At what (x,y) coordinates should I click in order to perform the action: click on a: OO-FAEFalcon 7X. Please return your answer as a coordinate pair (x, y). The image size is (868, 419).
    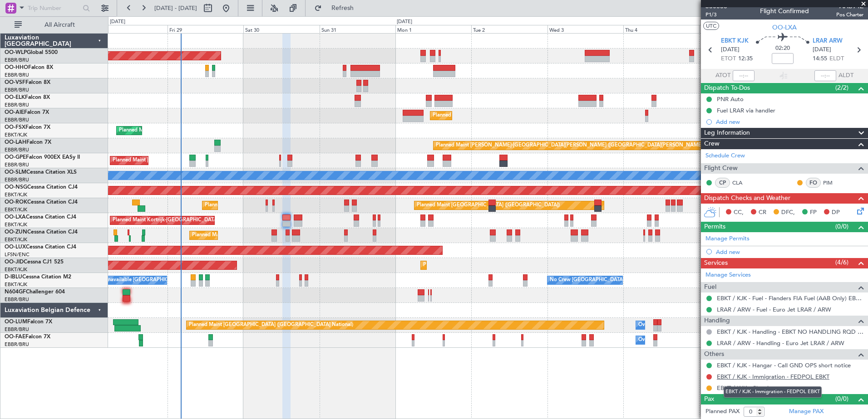
    Looking at the image, I should click on (27, 338).